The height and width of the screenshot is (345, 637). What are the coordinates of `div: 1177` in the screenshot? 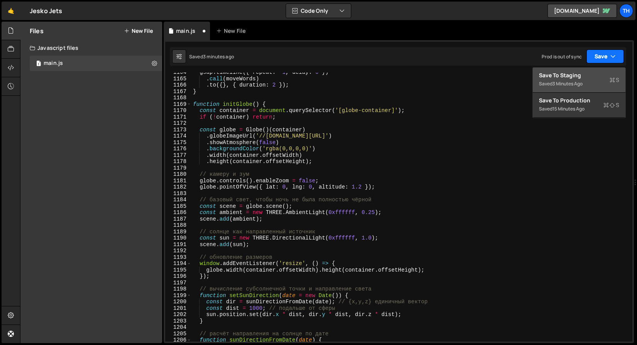 It's located at (178, 155).